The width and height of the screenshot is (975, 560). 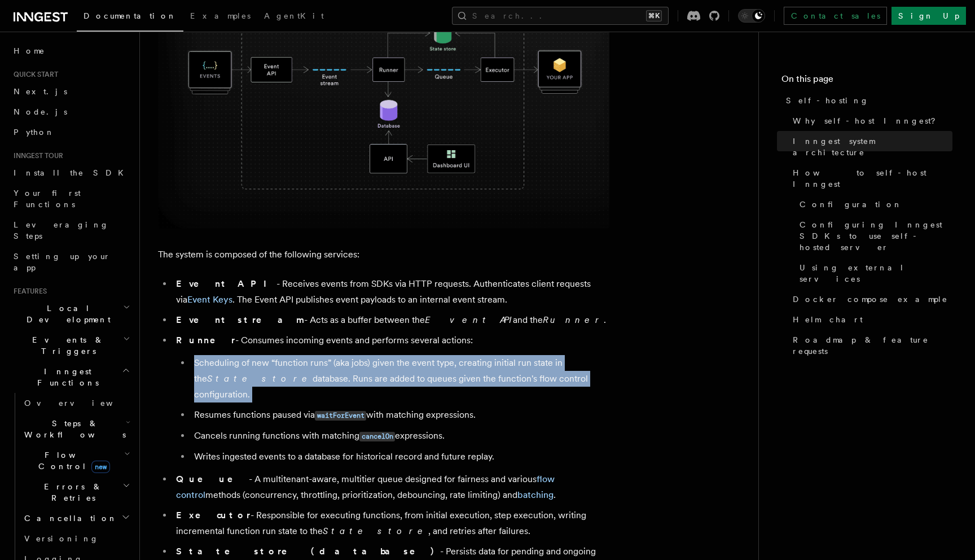 What do you see at coordinates (76, 538) in the screenshot?
I see `a: Versioning` at bounding box center [76, 538].